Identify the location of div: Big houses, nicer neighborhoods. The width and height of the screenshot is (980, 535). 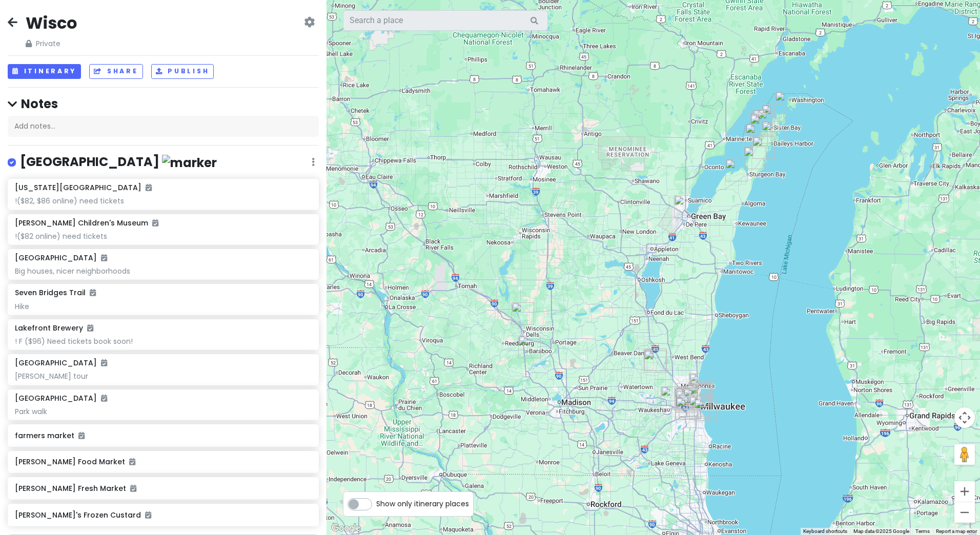
(163, 271).